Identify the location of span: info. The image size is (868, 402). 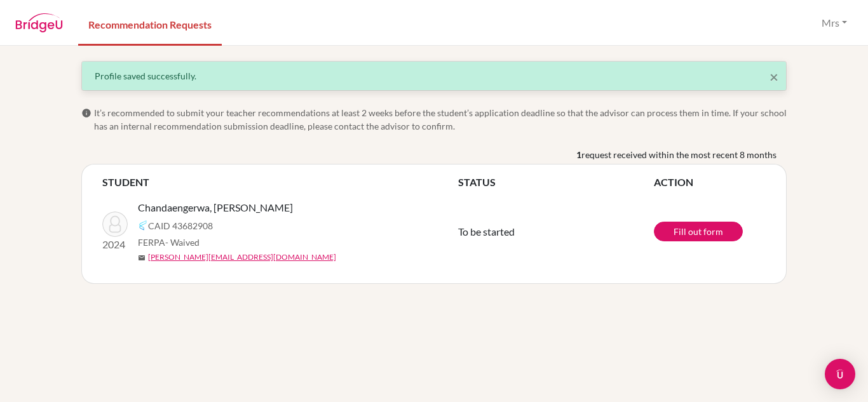
(86, 113).